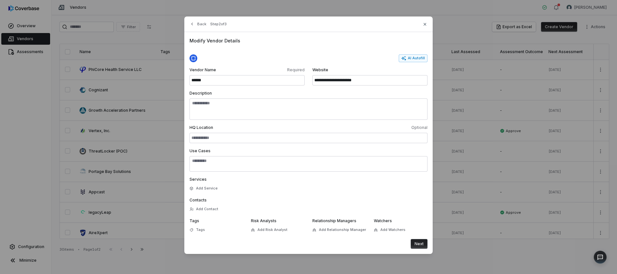 This screenshot has height=274, width=617. Describe the element at coordinates (248, 127) in the screenshot. I see `span: HQ Location` at that location.